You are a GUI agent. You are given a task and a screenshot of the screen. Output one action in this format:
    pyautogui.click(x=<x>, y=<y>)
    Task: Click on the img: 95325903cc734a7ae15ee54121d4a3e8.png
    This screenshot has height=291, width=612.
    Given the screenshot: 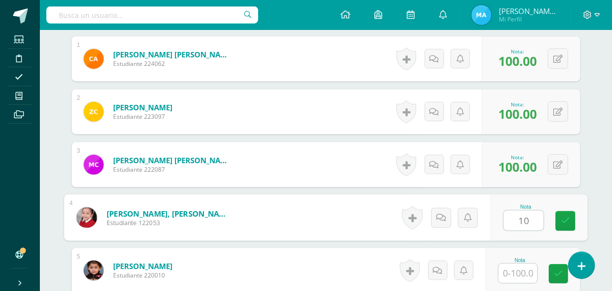 What is the action you would take?
    pyautogui.click(x=86, y=217)
    